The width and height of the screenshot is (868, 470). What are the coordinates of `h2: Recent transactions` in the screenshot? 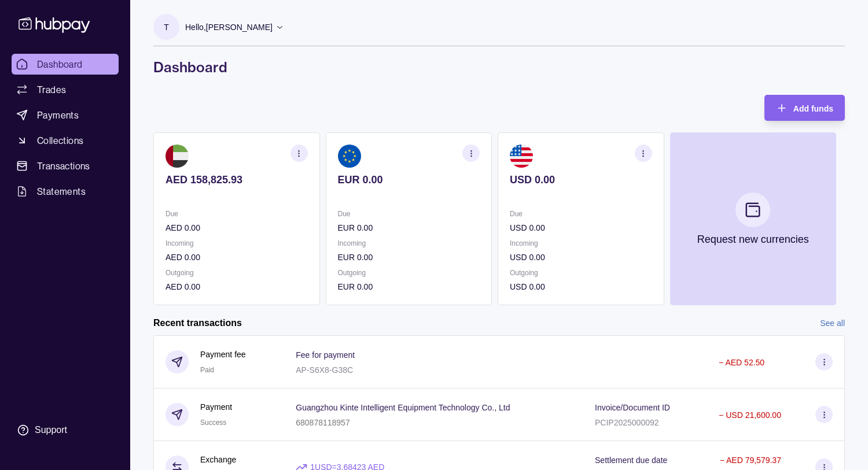 It's located at (198, 323).